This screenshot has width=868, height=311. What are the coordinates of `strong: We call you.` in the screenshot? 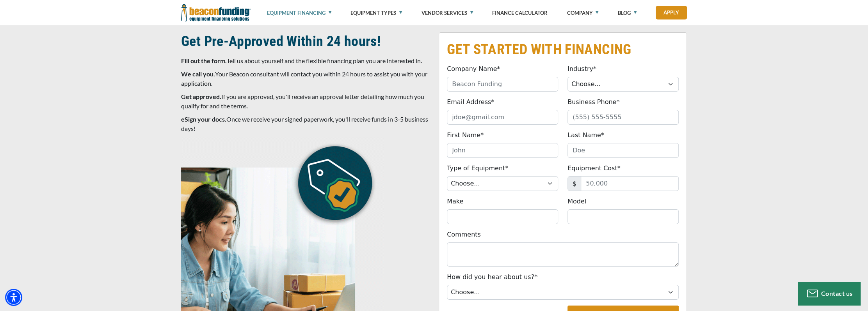 It's located at (198, 74).